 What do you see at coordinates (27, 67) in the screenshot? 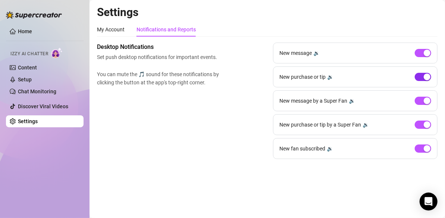
I see `a: Content` at bounding box center [27, 67].